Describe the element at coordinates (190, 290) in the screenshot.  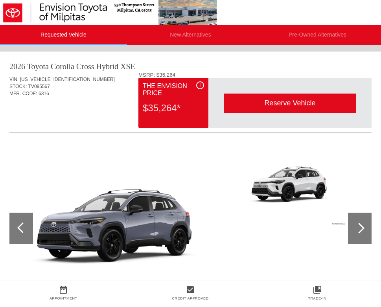
I see `a: check_box` at that location.